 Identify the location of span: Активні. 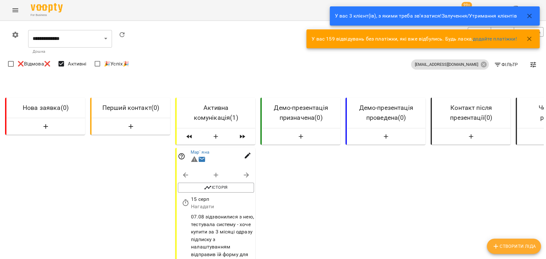
(77, 64).